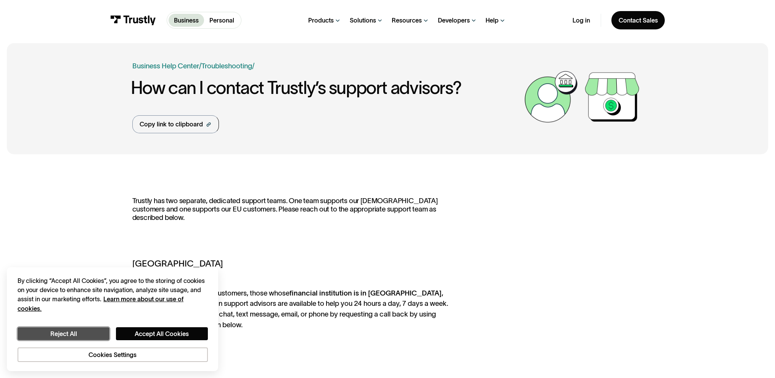  What do you see at coordinates (363, 20) in the screenshot?
I see `div: Solutions` at bounding box center [363, 20].